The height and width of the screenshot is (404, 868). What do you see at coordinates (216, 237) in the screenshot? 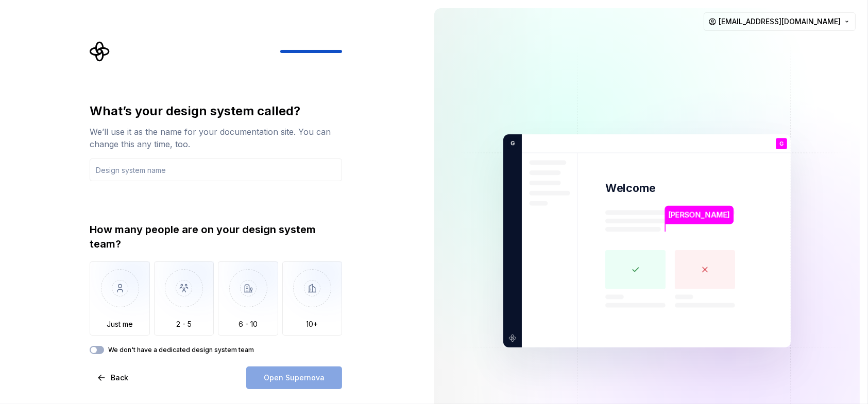
I see `div: How many people are on your design system team?` at bounding box center [216, 237].